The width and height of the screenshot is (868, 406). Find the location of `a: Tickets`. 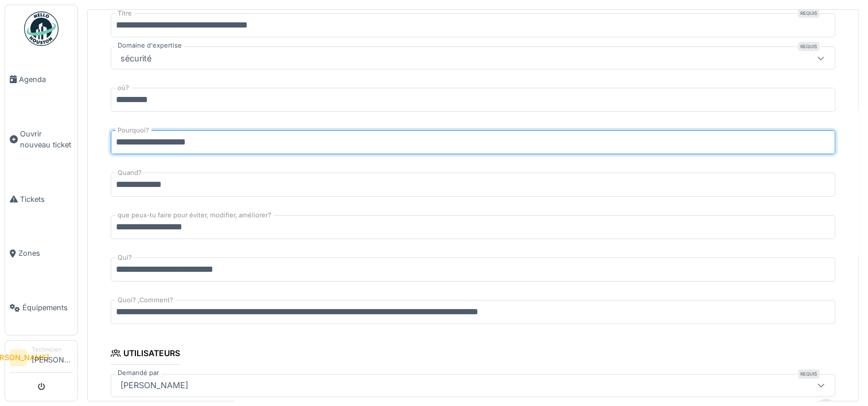

a: Tickets is located at coordinates (42, 199).